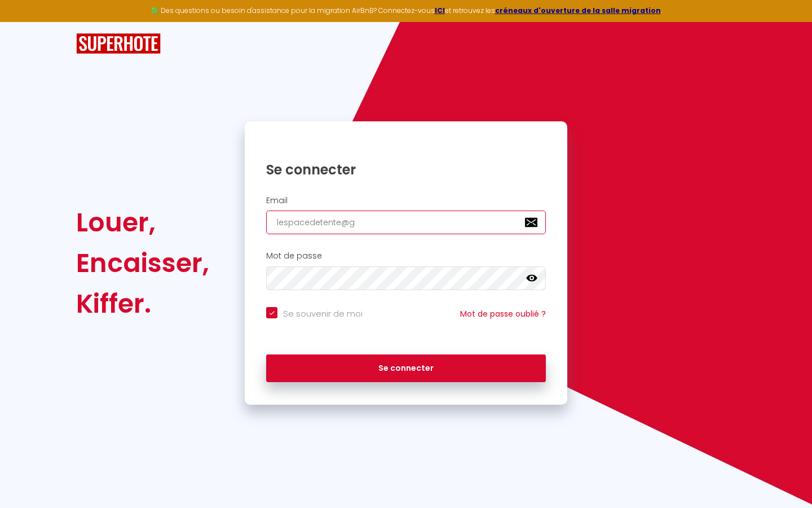  Describe the element at coordinates (406, 222) in the screenshot. I see `input: Ton Email` at that location.